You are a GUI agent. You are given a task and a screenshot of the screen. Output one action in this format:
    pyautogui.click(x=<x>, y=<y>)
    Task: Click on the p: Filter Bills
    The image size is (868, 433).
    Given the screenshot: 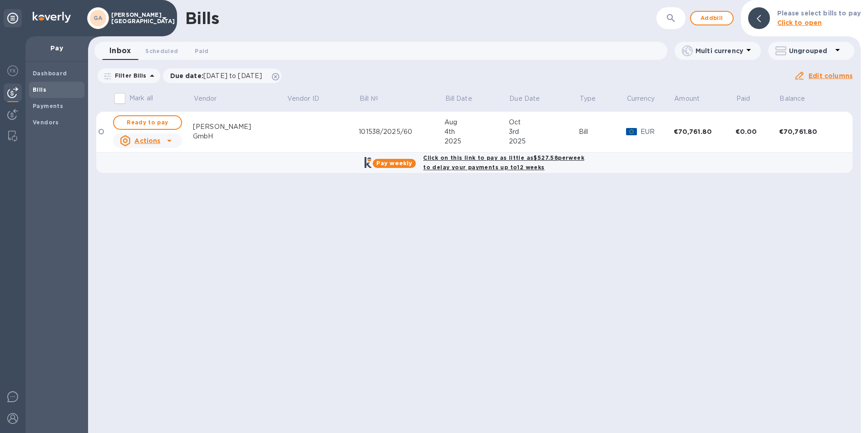 What is the action you would take?
    pyautogui.click(x=129, y=75)
    